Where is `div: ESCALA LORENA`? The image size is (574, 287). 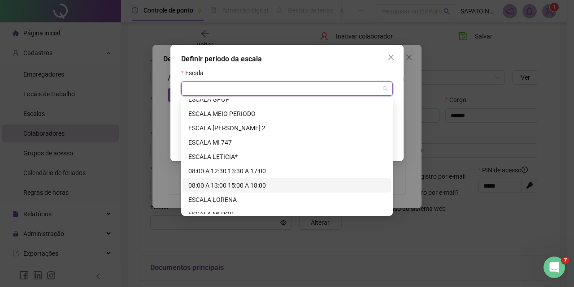
div: ESCALA LORENA is located at coordinates (287, 200).